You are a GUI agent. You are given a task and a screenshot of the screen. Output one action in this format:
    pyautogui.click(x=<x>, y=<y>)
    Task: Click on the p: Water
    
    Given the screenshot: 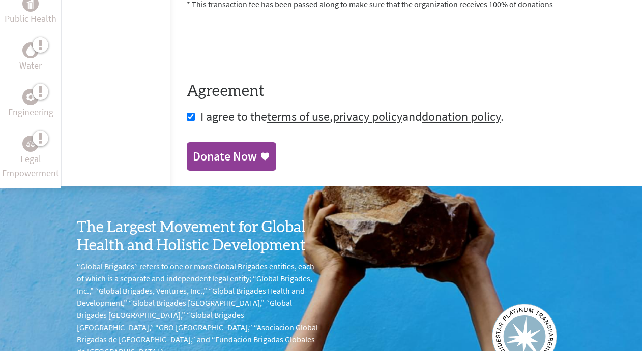 What is the action you would take?
    pyautogui.click(x=31, y=66)
    